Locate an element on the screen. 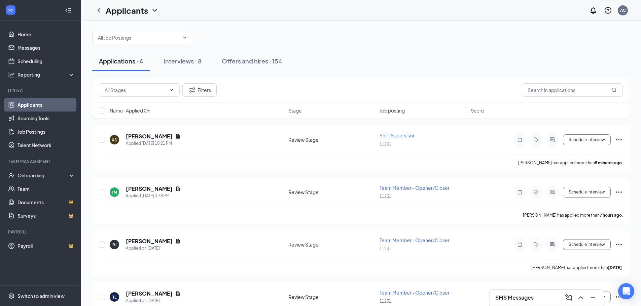  a: Sourcing Tools is located at coordinates (46, 118).